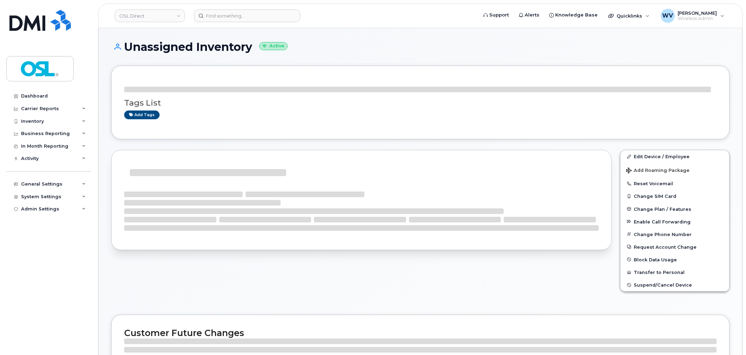 The width and height of the screenshot is (746, 355). What do you see at coordinates (662, 221) in the screenshot?
I see `span: Enable Call Forwarding` at bounding box center [662, 221].